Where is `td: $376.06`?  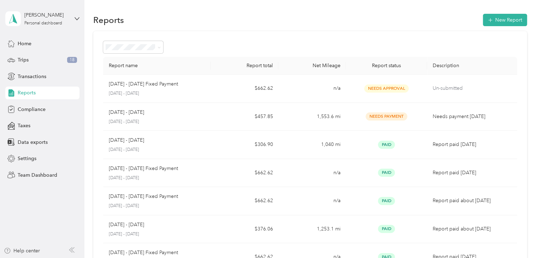 td: $376.06 is located at coordinates (244, 229).